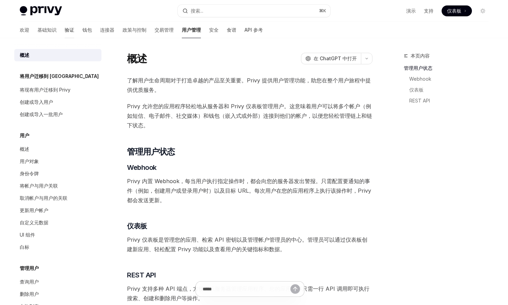 The height and width of the screenshot is (305, 508). I want to click on font: 基础知识, so click(47, 30).